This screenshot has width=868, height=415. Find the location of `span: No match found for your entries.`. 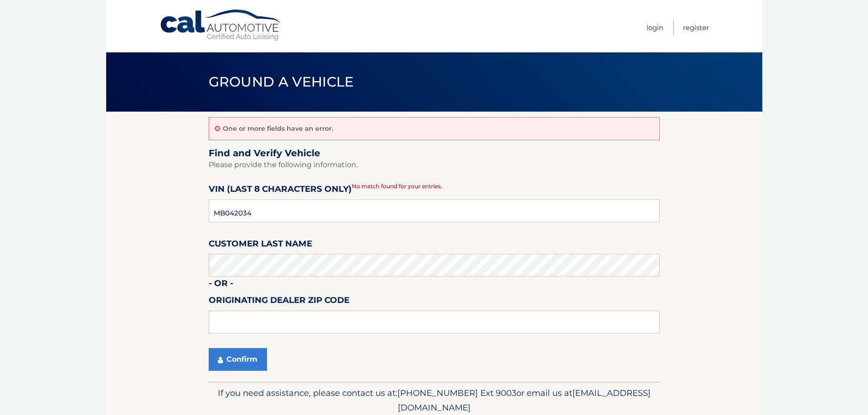

span: No match found for your entries. is located at coordinates (397, 186).